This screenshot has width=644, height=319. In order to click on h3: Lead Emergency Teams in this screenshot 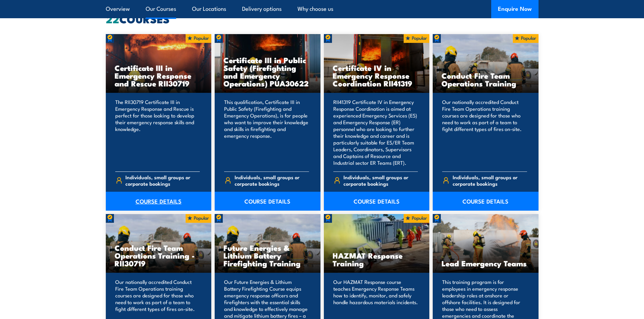, I will do `click(486, 263)`.